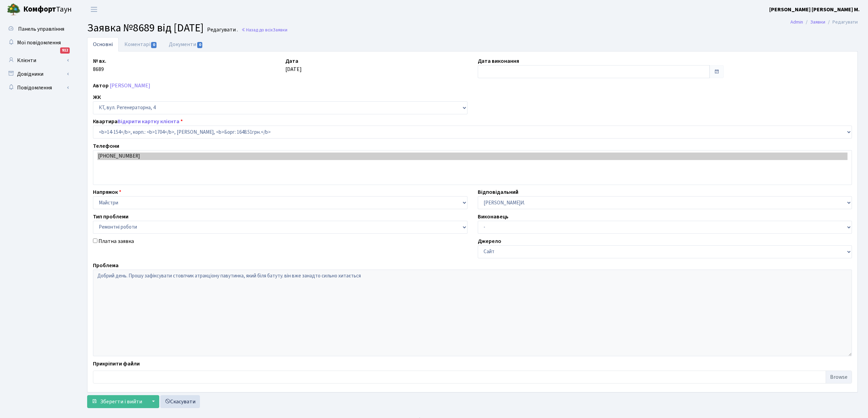 The width and height of the screenshot is (868, 418). Describe the element at coordinates (292, 61) in the screenshot. I see `label: Дата` at that location.